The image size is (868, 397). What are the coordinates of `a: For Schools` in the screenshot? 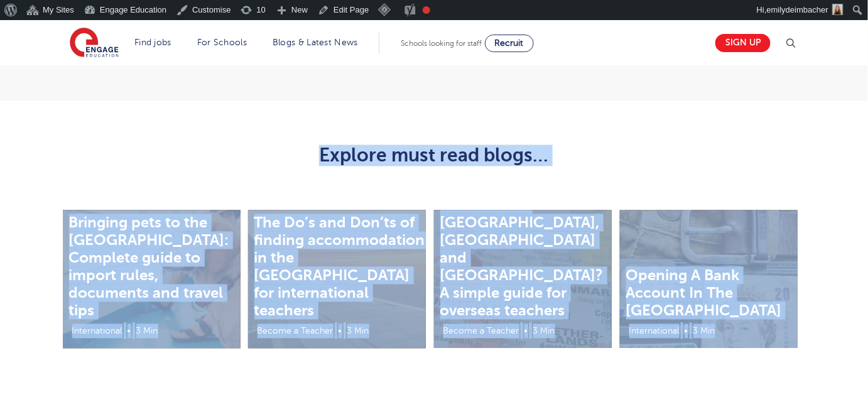 It's located at (222, 42).